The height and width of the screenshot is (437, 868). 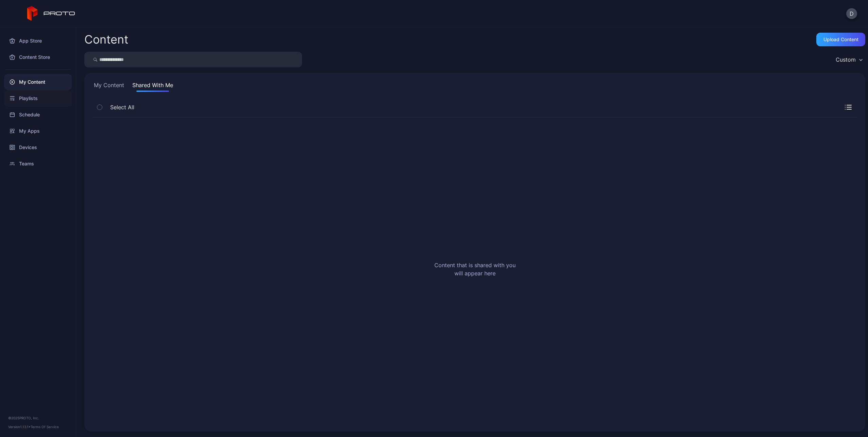 I want to click on button: Shared With Me, so click(x=153, y=86).